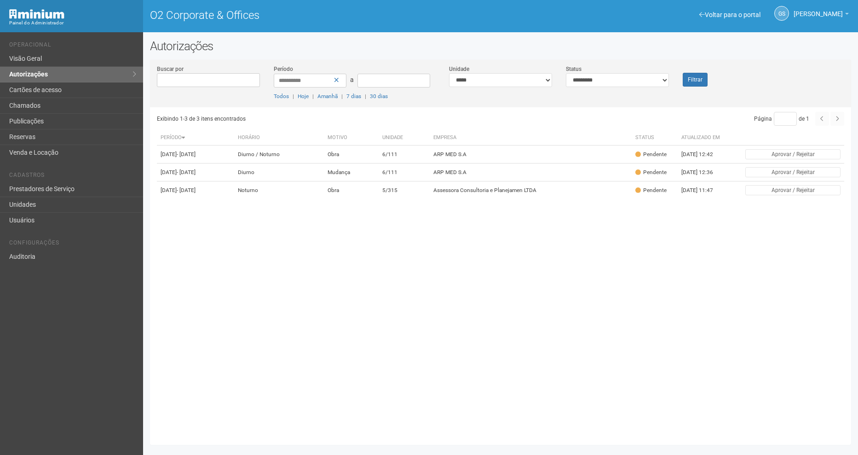  Describe the element at coordinates (73, 23) in the screenshot. I see `div: Painel do Administrador` at that location.